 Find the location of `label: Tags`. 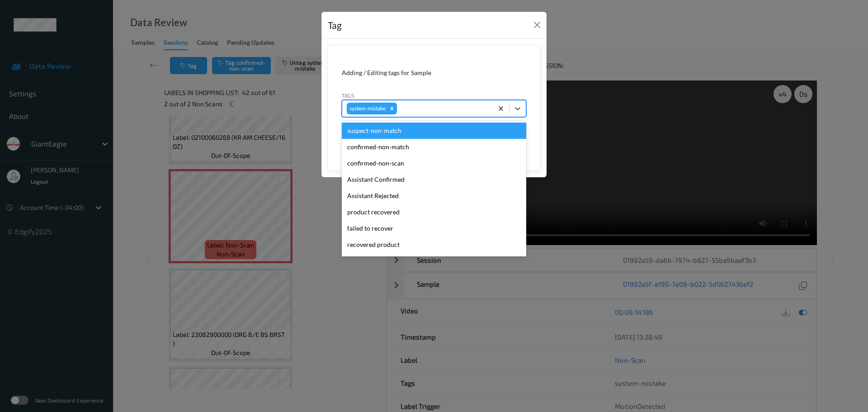

label: Tags is located at coordinates (348, 95).